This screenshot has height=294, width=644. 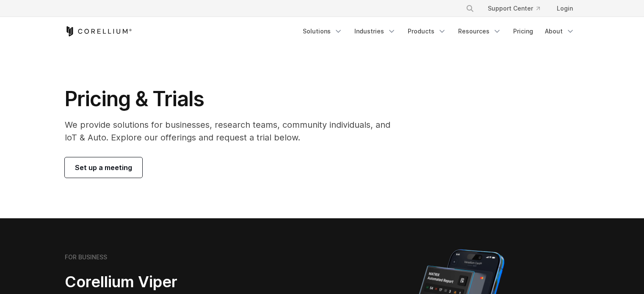 I want to click on a: Solutions, so click(x=323, y=31).